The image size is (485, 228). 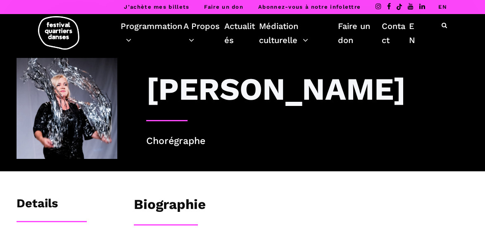 I want to click on img: logo-fqd-med, so click(x=59, y=33).